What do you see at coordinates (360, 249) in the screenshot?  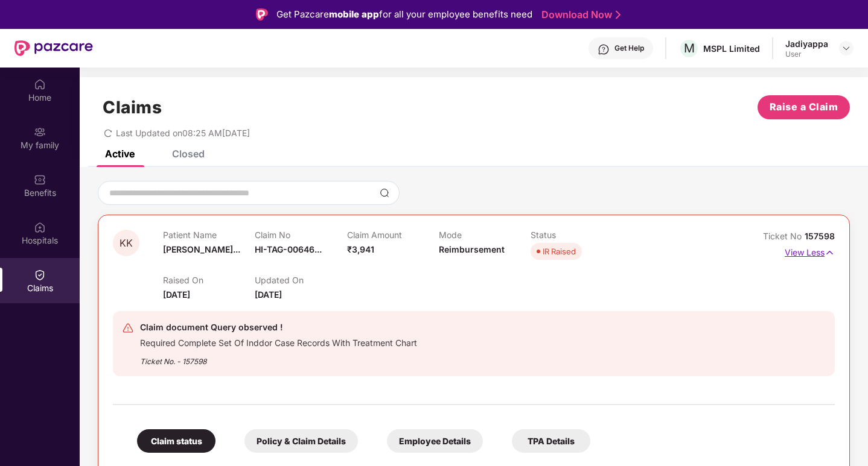 I see `span: ₹3,941` at bounding box center [360, 249].